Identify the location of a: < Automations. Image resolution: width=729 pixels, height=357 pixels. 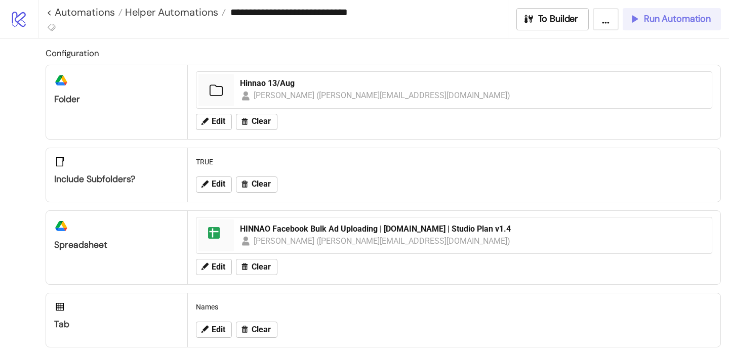
(85, 12).